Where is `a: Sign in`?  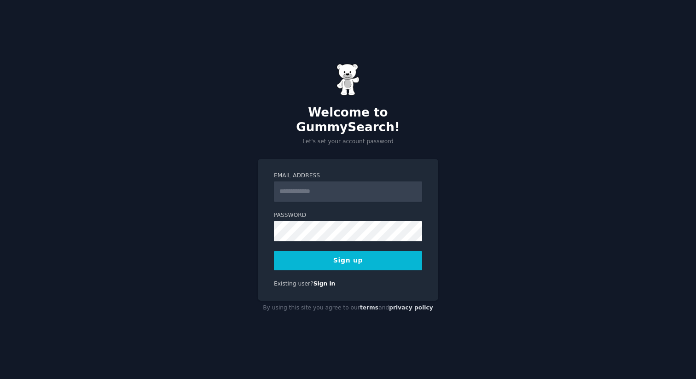 a: Sign in is located at coordinates (324, 283).